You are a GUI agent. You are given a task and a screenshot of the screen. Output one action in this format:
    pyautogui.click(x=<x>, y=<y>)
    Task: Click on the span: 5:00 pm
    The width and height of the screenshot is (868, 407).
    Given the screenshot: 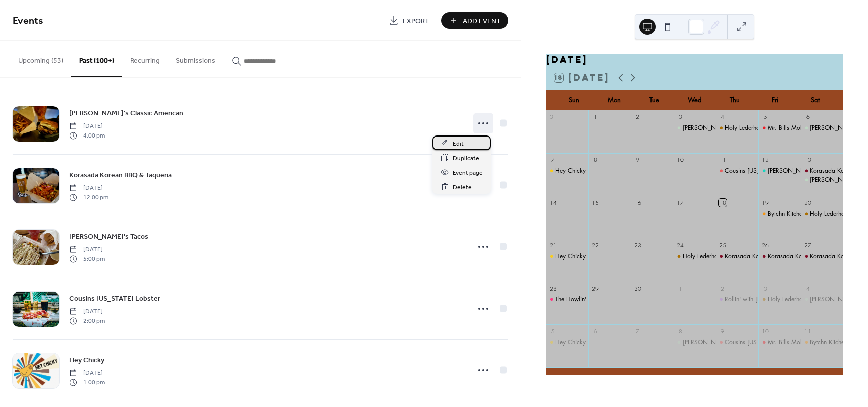 What is the action you would take?
    pyautogui.click(x=87, y=259)
    